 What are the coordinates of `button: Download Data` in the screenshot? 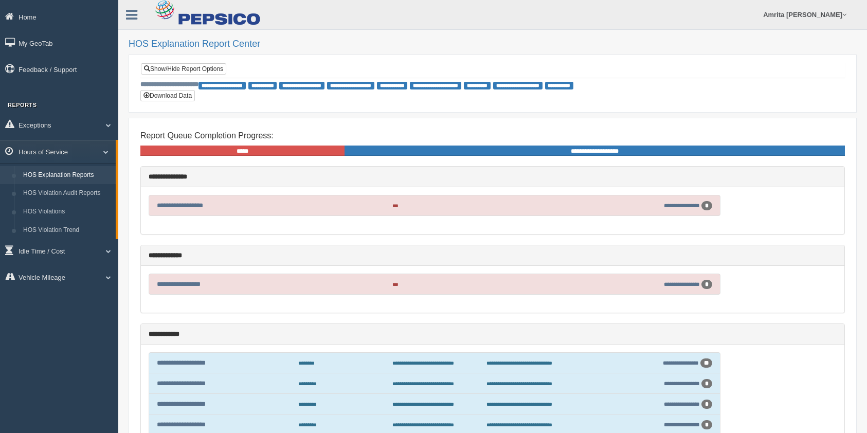 It's located at (168, 96).